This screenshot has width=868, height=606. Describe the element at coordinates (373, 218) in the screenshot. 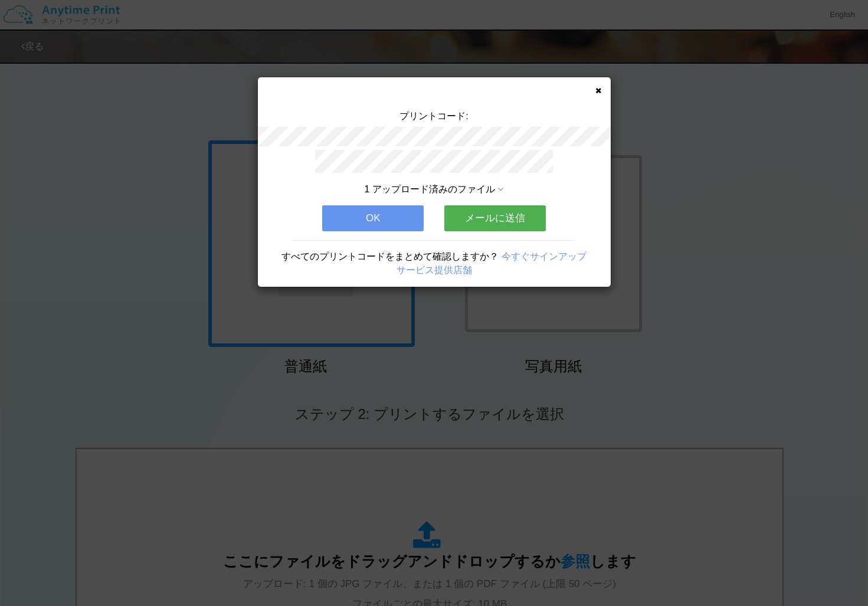

I see `button: OK` at that location.